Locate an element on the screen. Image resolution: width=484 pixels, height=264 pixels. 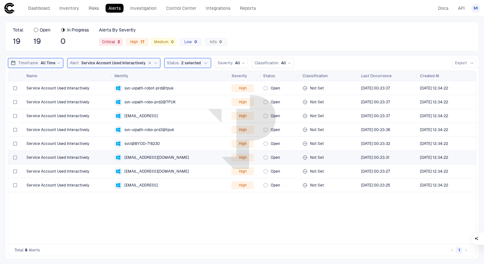
span: MI is located at coordinates (475, 8).